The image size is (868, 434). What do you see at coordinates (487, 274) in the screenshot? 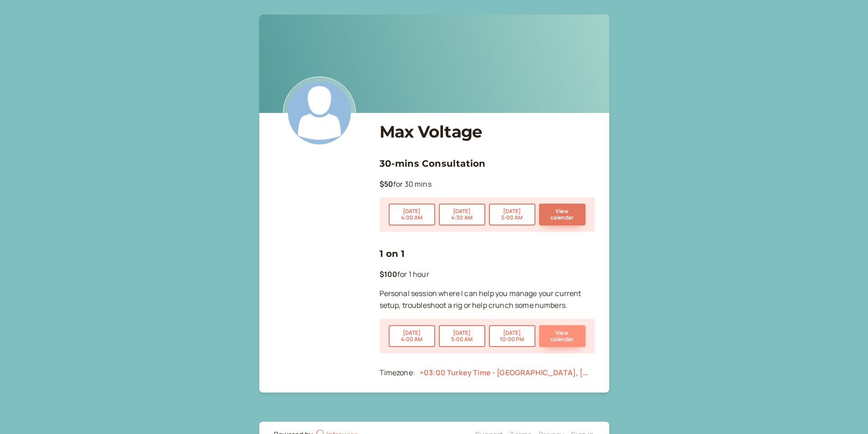
I see `p: for 1 hour` at bounding box center [487, 274].